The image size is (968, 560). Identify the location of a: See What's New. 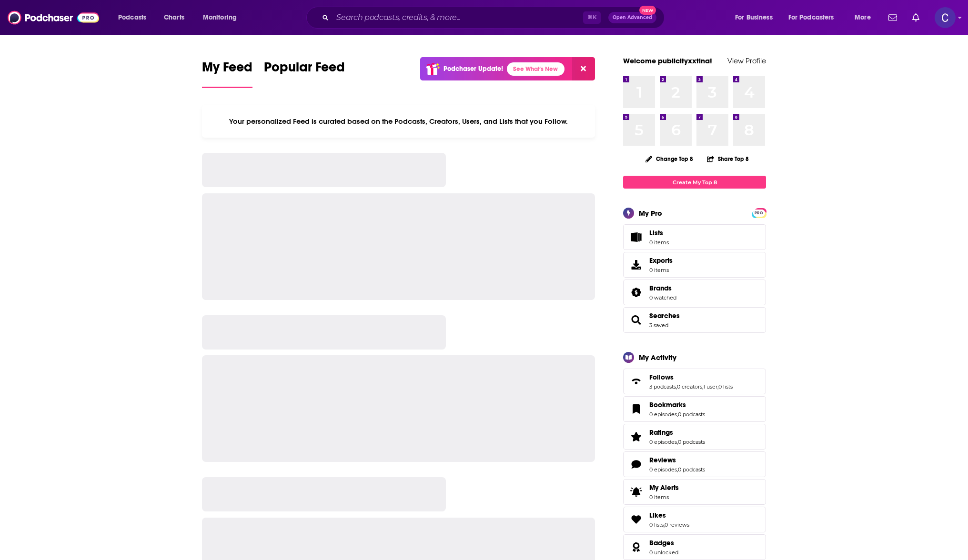
(535, 69).